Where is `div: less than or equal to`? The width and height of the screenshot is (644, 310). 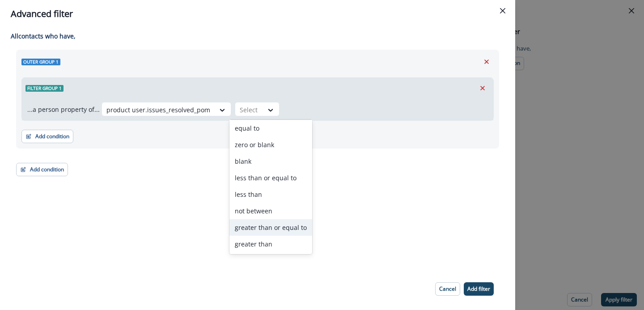
div: less than or equal to is located at coordinates (270, 177).